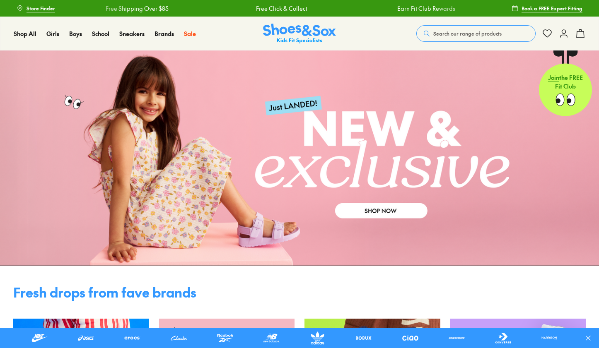 The width and height of the screenshot is (599, 348). I want to click on a: Free Click & Collect, so click(280, 8).